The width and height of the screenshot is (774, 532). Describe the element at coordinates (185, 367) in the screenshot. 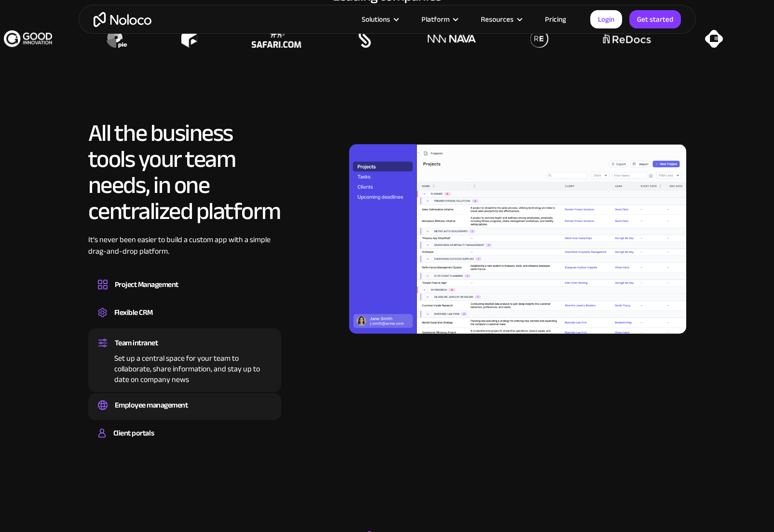

I see `div: Set up a central space for your team to collaborate, share information, and stay up to date on co...` at that location.